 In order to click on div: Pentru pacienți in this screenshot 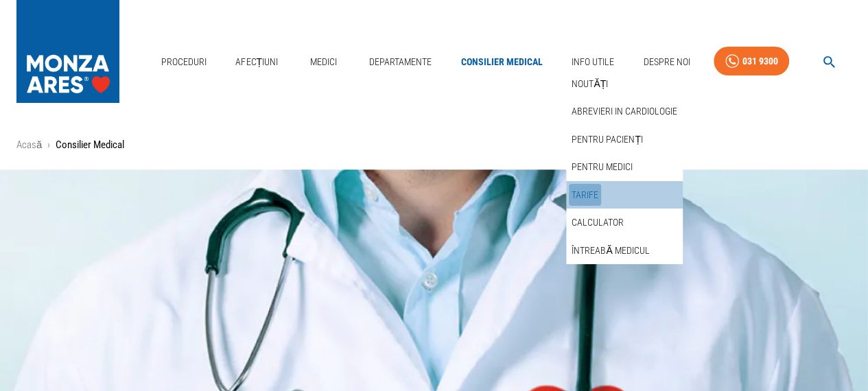, I will do `click(625, 139)`.